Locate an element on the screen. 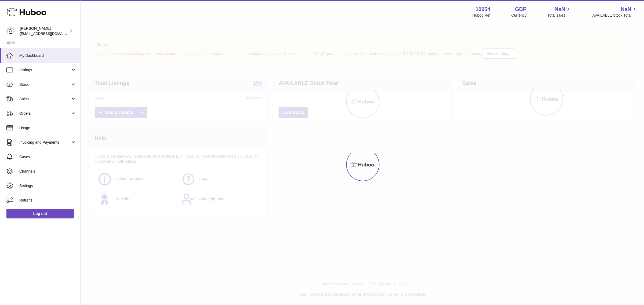 The height and width of the screenshot is (305, 644). span: Stock is located at coordinates (45, 84).